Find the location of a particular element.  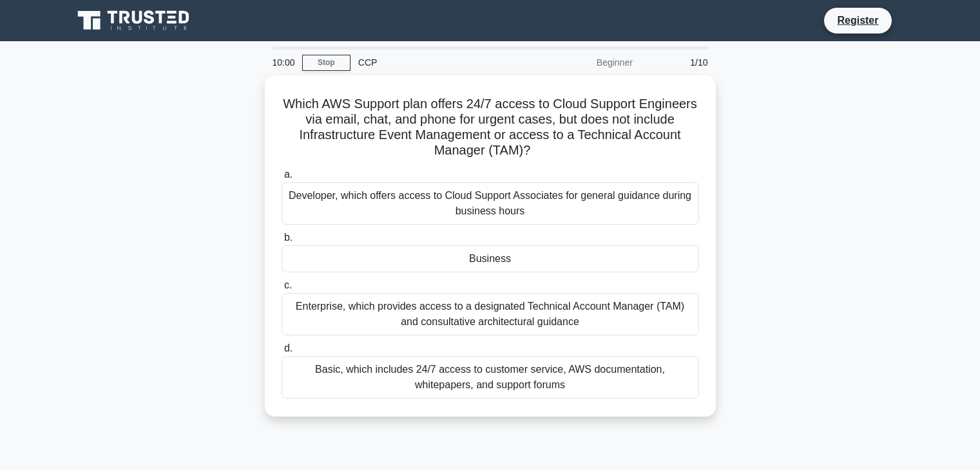

h5: Which AWS Support plan offers 24/7 access to Cloud Support Engineers via email, chat, and phone f... is located at coordinates (490, 128).